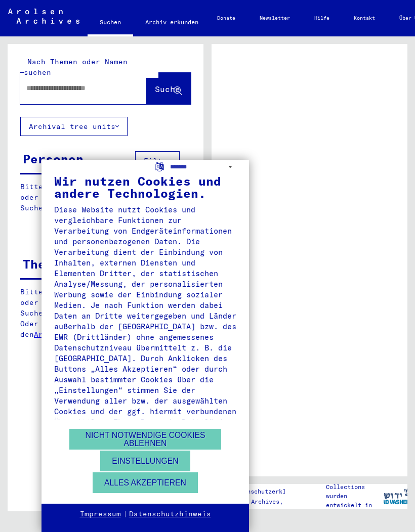  I want to click on button: Einstellungen, so click(145, 461).